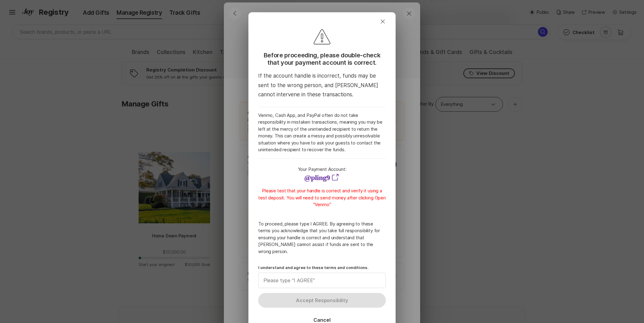 The width and height of the screenshot is (644, 323). What do you see at coordinates (317, 178) in the screenshot?
I see `a: @pling9` at bounding box center [317, 178].